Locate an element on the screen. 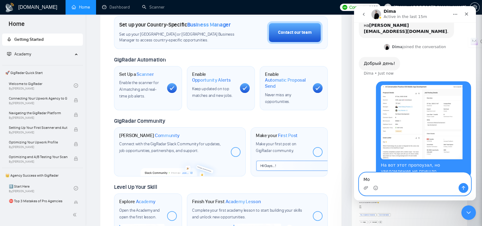 The width and height of the screenshot is (482, 226). h1: Make your is located at coordinates (276, 136).